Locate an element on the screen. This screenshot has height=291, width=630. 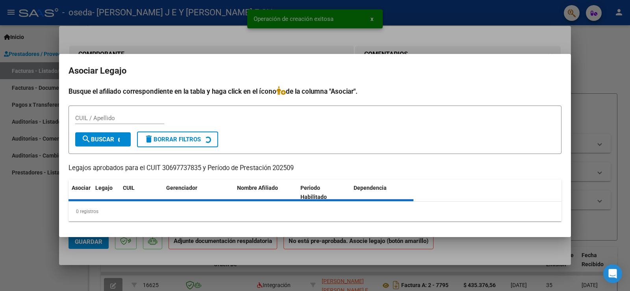
datatable-header-cell: CUIL is located at coordinates (141, 193).